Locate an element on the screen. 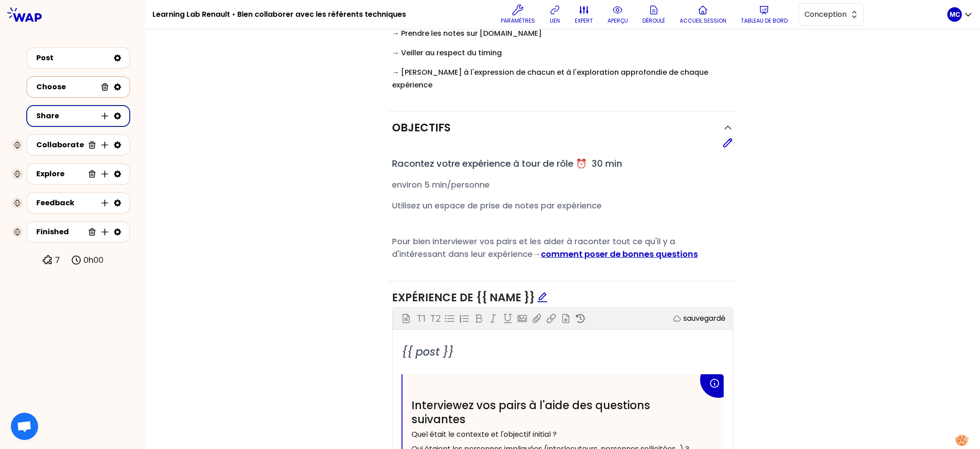 The image size is (980, 449). p: sauvegardé is located at coordinates (704, 319).